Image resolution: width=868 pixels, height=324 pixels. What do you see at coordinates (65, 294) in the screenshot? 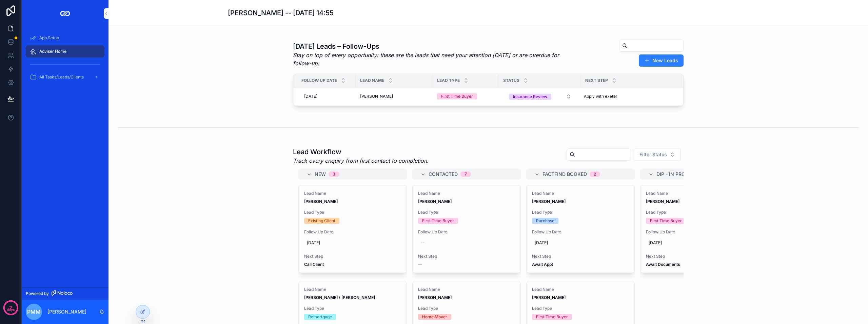
I see `a: Powered by` at bounding box center [65, 294].